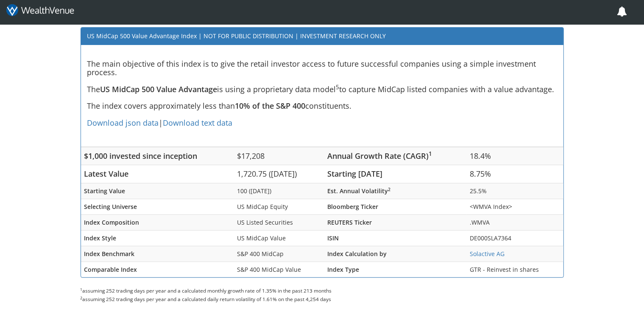  I want to click on b: Bloomberg Ticker, so click(353, 206).